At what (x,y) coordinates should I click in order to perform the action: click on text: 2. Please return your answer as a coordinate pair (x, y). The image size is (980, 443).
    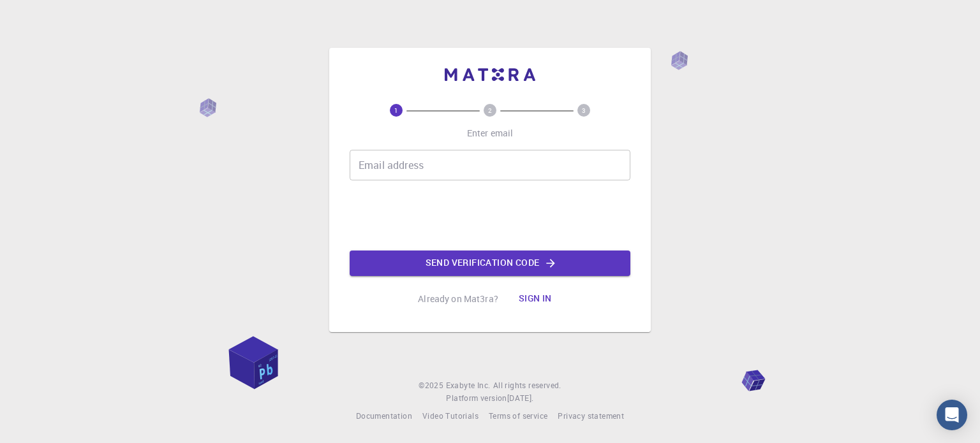
    Looking at the image, I should click on (490, 110).